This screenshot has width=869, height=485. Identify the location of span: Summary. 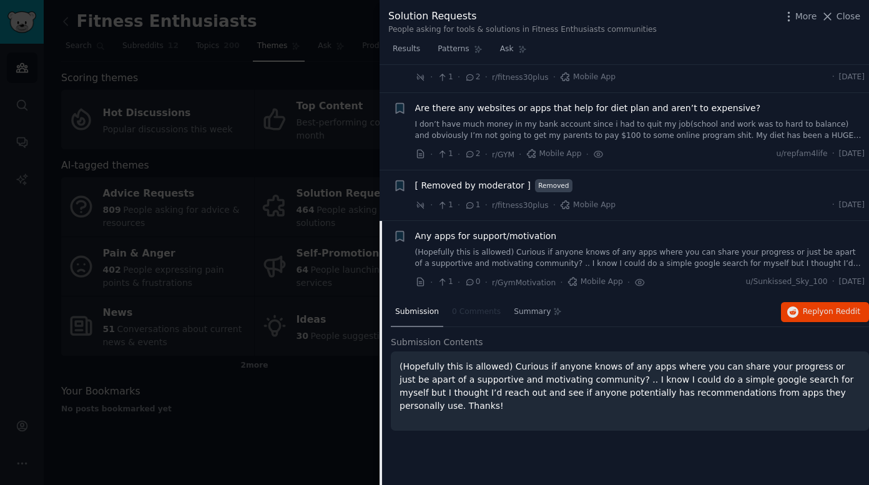
(532, 312).